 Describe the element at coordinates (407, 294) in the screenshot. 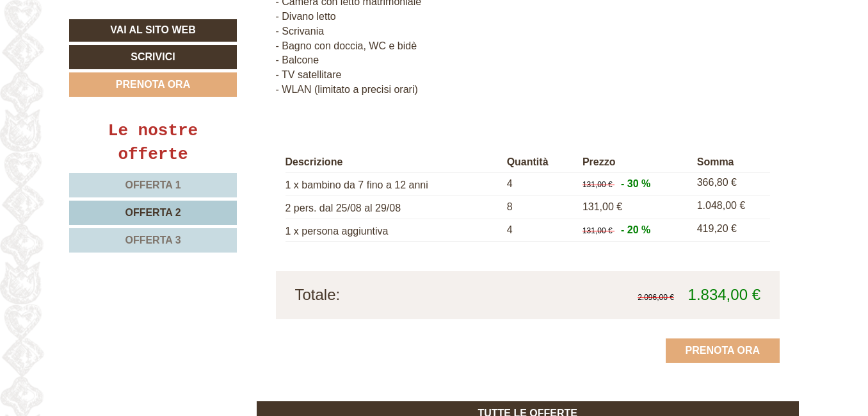

I see `div: Totale:` at that location.